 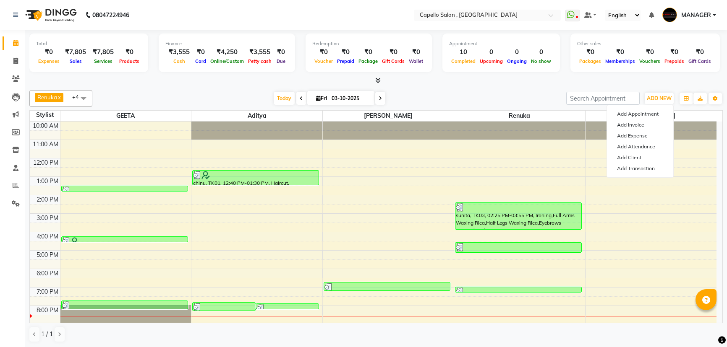 What do you see at coordinates (126, 116) in the screenshot?
I see `span: GEETA` at bounding box center [126, 116].